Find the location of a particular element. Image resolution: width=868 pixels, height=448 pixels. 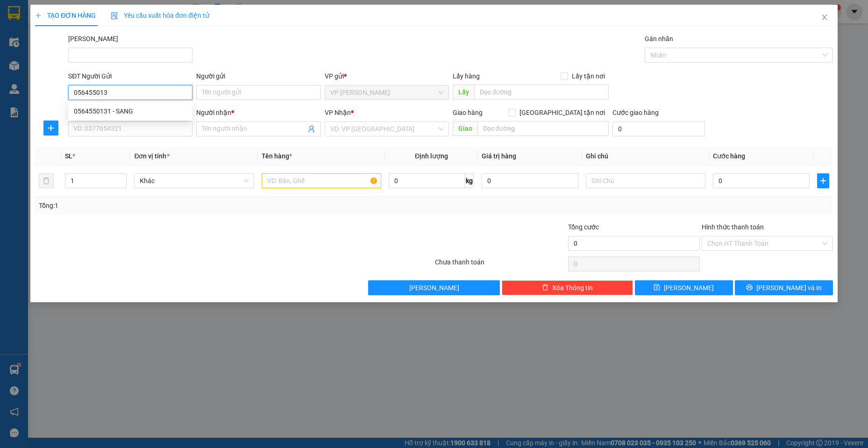

label: Cước giao hàng is located at coordinates (636, 113).